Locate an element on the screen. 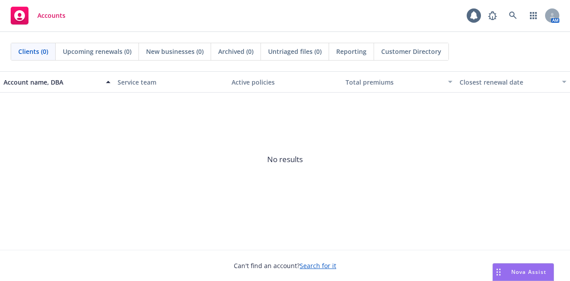 The image size is (570, 281). span: Reporting is located at coordinates (351, 51).